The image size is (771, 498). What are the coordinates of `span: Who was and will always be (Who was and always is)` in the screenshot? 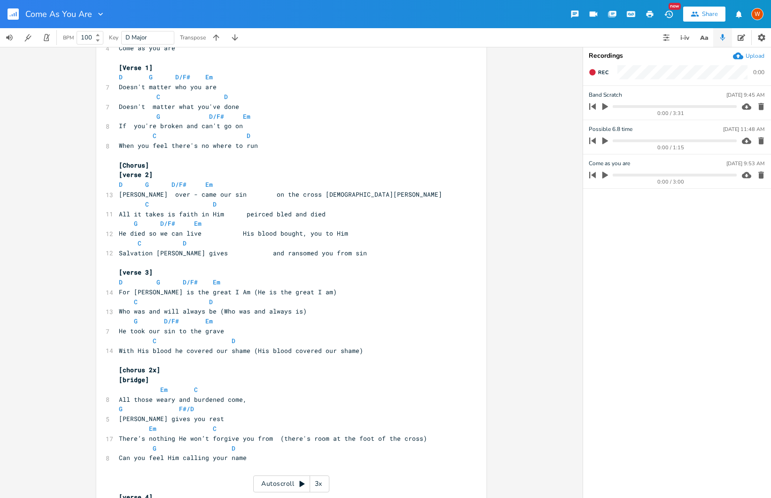 It's located at (213, 311).